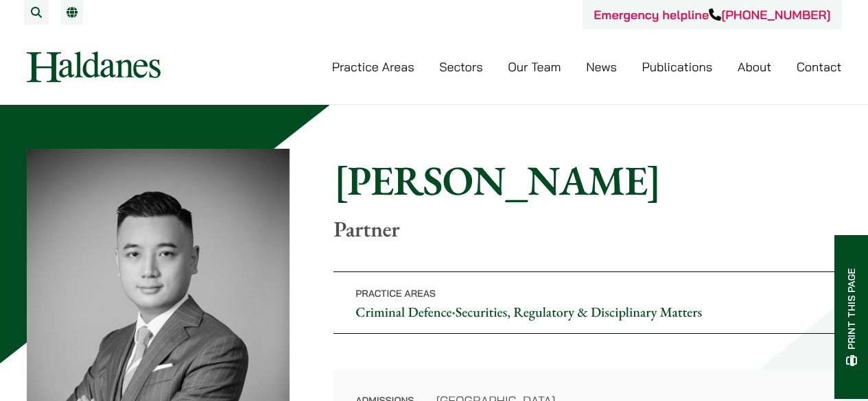 This screenshot has width=868, height=401. Describe the element at coordinates (677, 67) in the screenshot. I see `a: Publications` at that location.